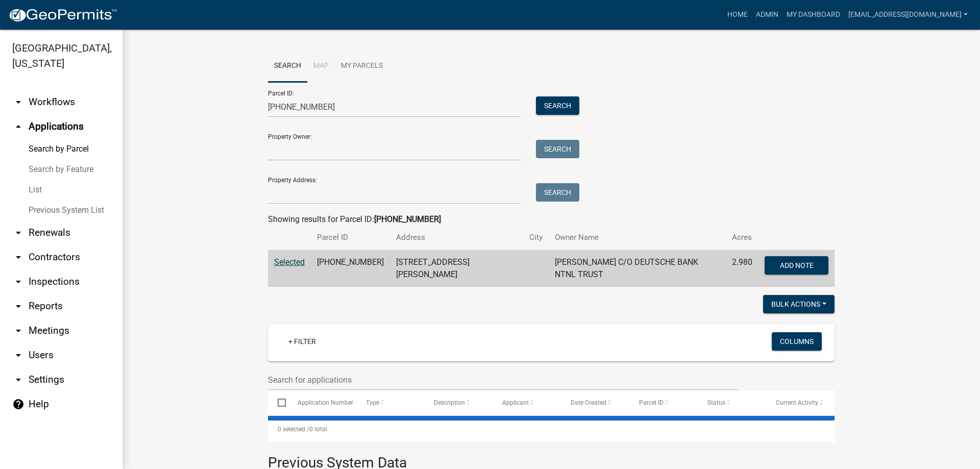  I want to click on span: Date Created, so click(589, 403).